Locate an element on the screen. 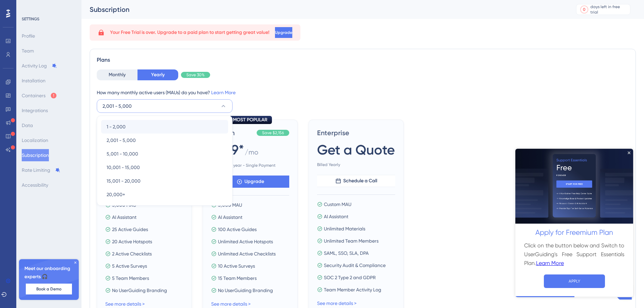  button: 1 - 2,000 is located at coordinates (164, 127).